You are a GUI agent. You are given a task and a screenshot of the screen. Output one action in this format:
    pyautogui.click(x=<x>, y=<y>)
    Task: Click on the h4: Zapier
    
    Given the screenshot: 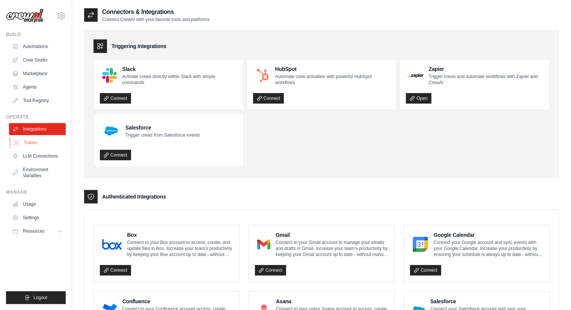 What is the action you would take?
    pyautogui.click(x=486, y=69)
    